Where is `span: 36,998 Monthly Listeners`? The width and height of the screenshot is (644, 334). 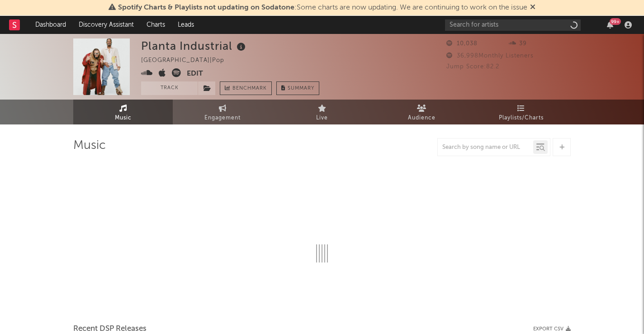
span: 36,998 Monthly Listeners is located at coordinates (490, 56).